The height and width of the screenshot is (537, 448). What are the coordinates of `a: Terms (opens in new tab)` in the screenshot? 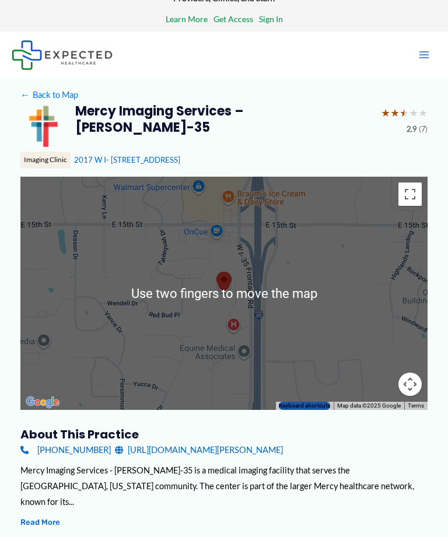 It's located at (416, 405).